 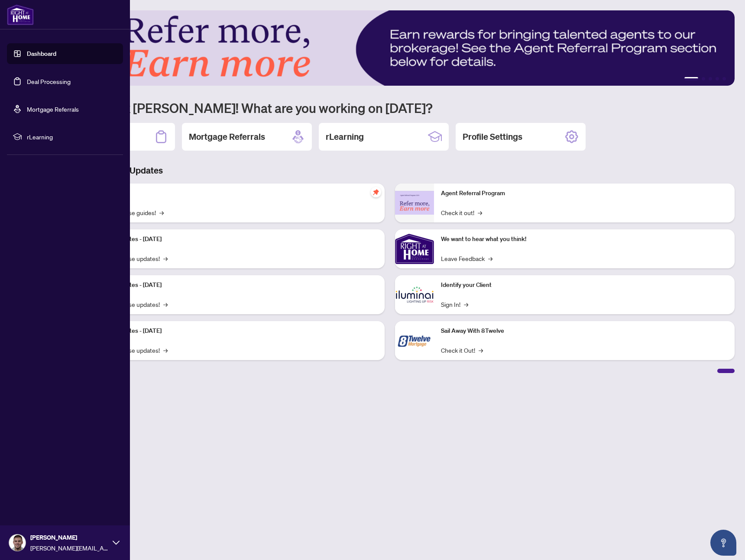 What do you see at coordinates (227, 137) in the screenshot?
I see `h2: Mortgage Referrals` at bounding box center [227, 137].